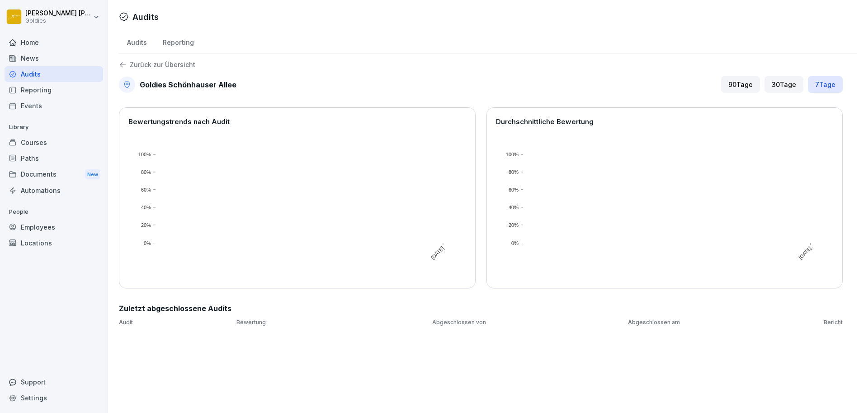  What do you see at coordinates (783, 84) in the screenshot?
I see `div: 30 Tage` at bounding box center [783, 84].